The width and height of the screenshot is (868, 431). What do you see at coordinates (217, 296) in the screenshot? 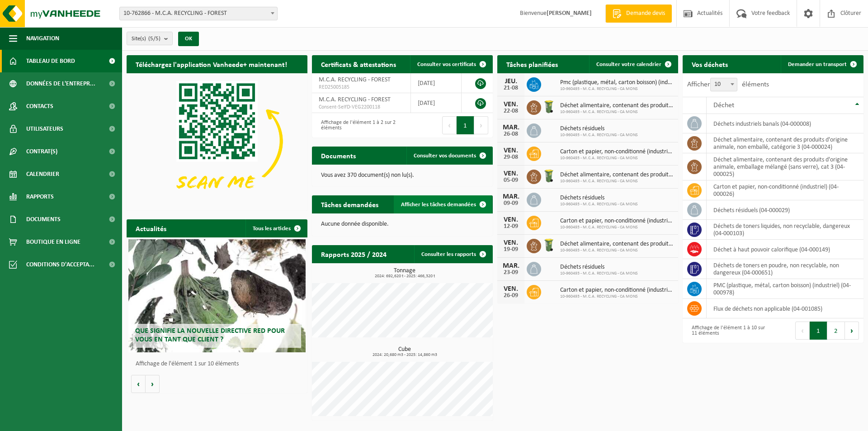
I see `a: Que signifie la nouvelle directive RED pour vous en tant que client ?` at bounding box center [217, 296].